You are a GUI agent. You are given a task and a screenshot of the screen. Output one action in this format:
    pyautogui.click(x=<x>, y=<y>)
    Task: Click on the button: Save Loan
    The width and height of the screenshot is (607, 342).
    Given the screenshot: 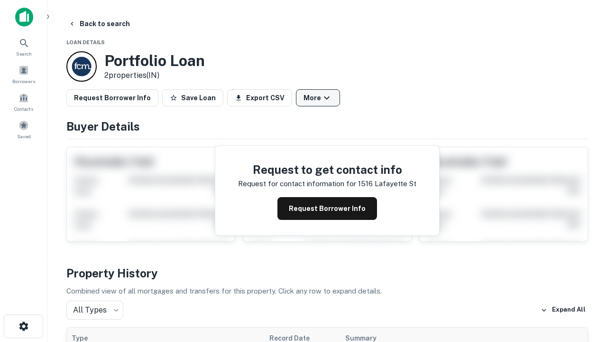 What is the action you would take?
    pyautogui.click(x=193, y=98)
    